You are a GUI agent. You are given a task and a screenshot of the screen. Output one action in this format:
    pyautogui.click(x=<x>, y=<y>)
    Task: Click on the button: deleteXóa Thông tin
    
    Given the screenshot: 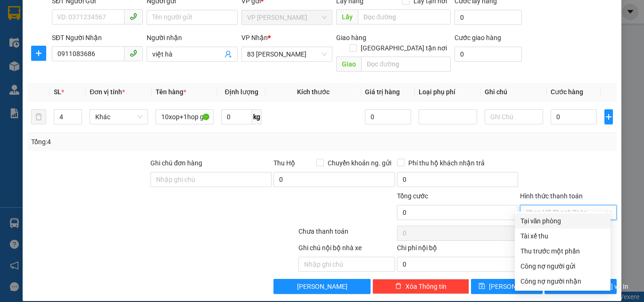 What is the action you would take?
    pyautogui.click(x=421, y=287)
    